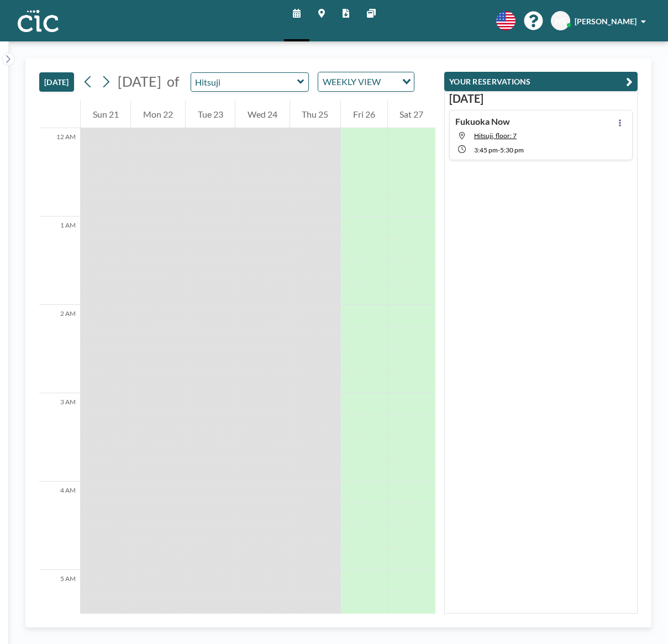  I want to click on div: Sat 27, so click(411, 114).